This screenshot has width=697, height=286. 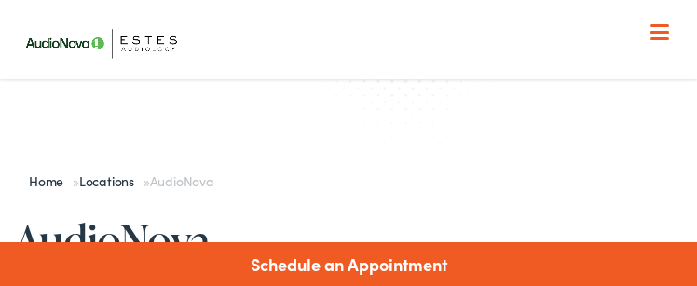 I want to click on a: Locations, so click(x=111, y=181).